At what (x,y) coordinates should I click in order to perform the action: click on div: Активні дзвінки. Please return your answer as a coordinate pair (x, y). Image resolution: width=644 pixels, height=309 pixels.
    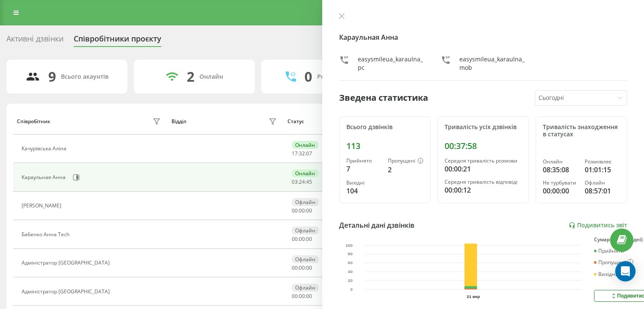
    Looking at the image, I should click on (35, 41).